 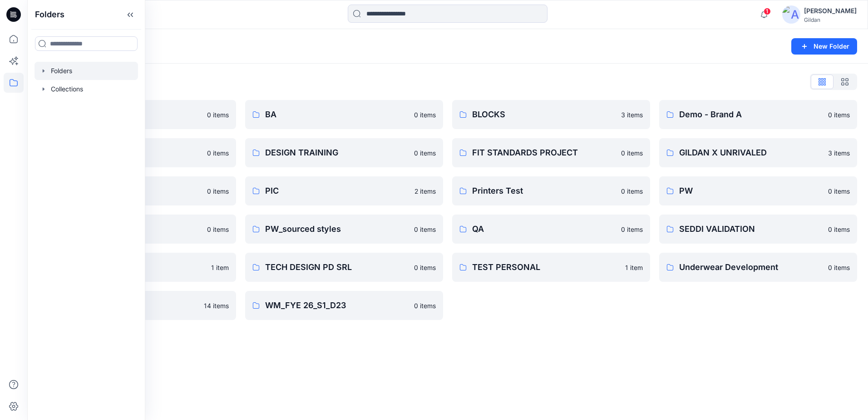 What do you see at coordinates (758, 267) in the screenshot?
I see `a: Underwear Development0 items` at bounding box center [758, 267].